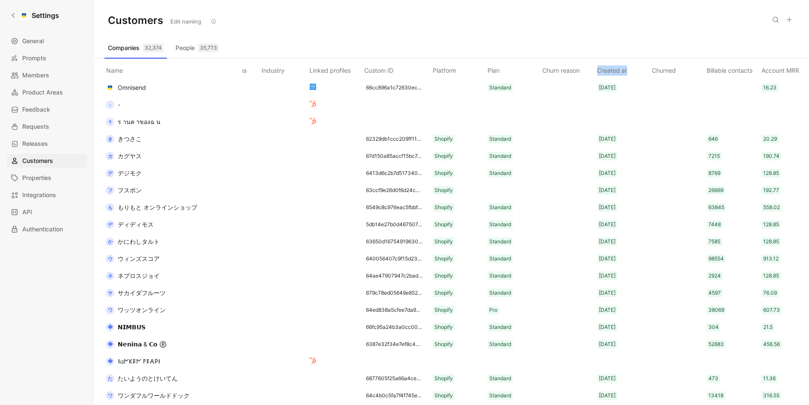 The width and height of the screenshot is (809, 405). Describe the element at coordinates (394, 345) in the screenshot. I see `div: 6387e32f34e7ef8c426d27ff` at that location.